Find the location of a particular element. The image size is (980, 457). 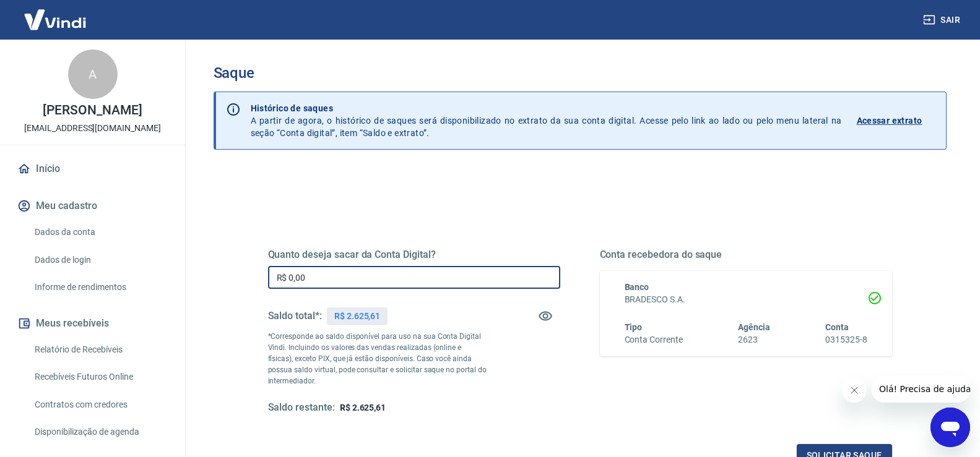

h5: Conta recebedora do saque is located at coordinates (746, 255).